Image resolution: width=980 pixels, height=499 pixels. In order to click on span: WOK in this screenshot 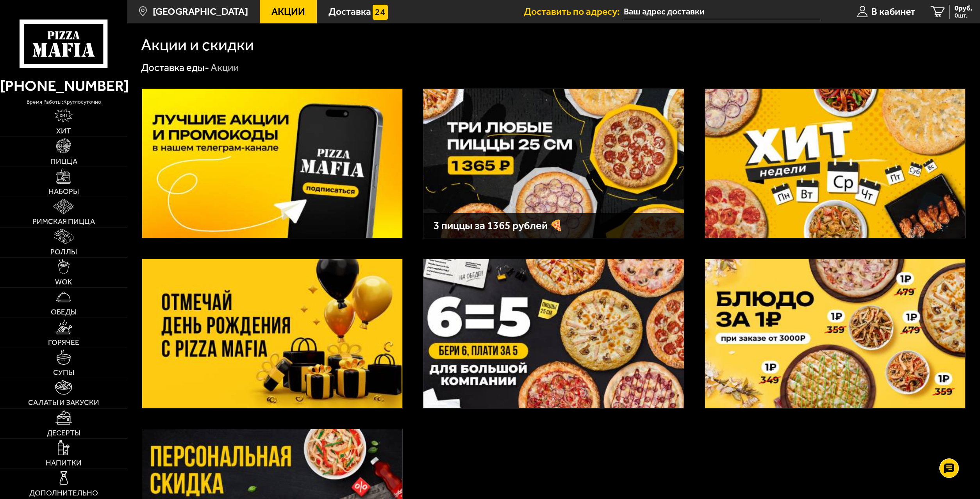, I will do `click(64, 282)`.